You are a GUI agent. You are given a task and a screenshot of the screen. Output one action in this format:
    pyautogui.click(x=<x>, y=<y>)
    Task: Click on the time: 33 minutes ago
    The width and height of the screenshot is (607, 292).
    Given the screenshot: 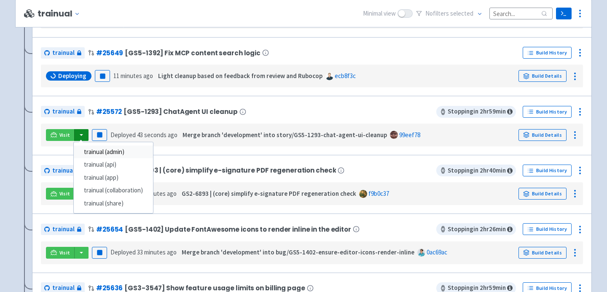 What is the action you would take?
    pyautogui.click(x=157, y=252)
    